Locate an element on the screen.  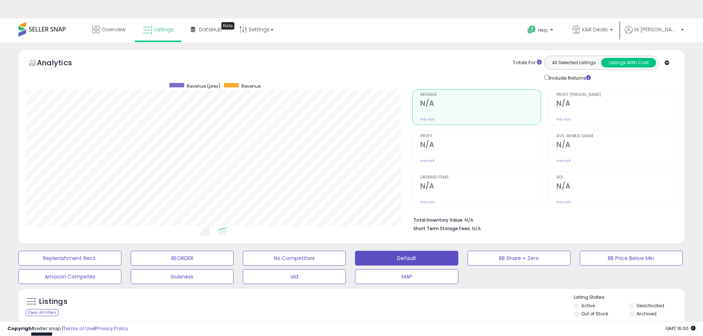
a: DataHub is located at coordinates (206, 30).